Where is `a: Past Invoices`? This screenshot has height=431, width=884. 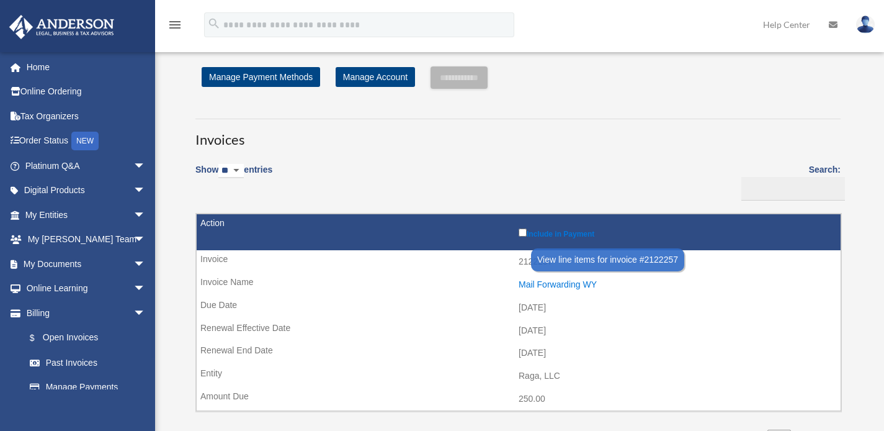
a: Past Invoices is located at coordinates (88, 362).